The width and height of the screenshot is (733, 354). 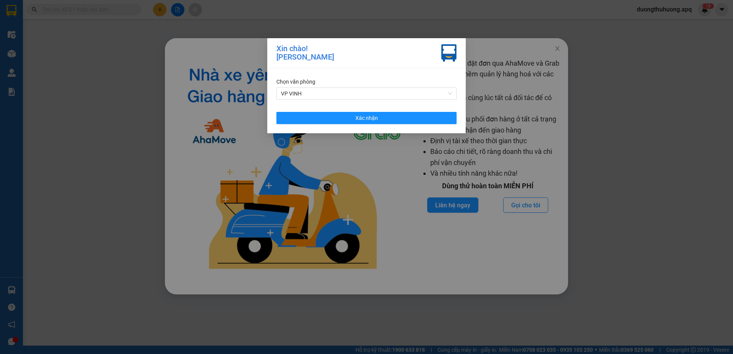 I want to click on img: vxr-icon, so click(x=449, y=53).